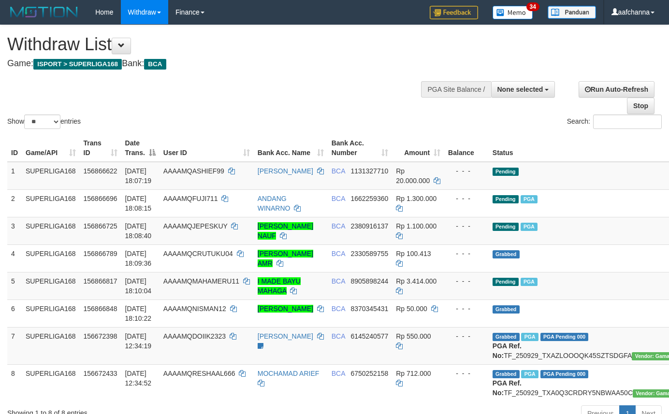  What do you see at coordinates (44, 12) in the screenshot?
I see `img: MOTION_logo.png` at bounding box center [44, 12].